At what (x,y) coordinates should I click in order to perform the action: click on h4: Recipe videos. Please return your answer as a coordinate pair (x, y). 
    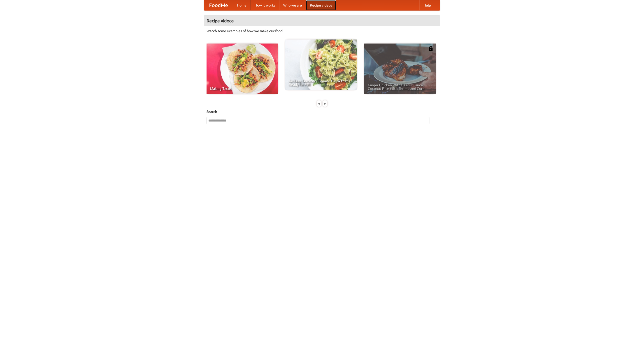
    Looking at the image, I should click on (322, 21).